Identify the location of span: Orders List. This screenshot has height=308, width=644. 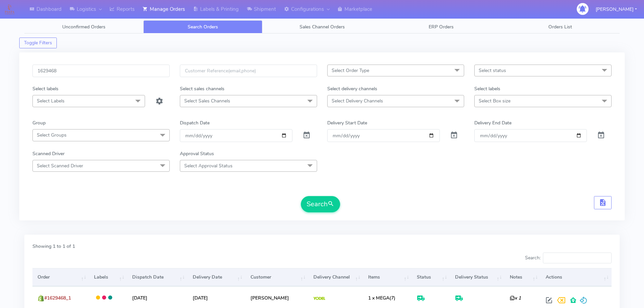
(560, 26).